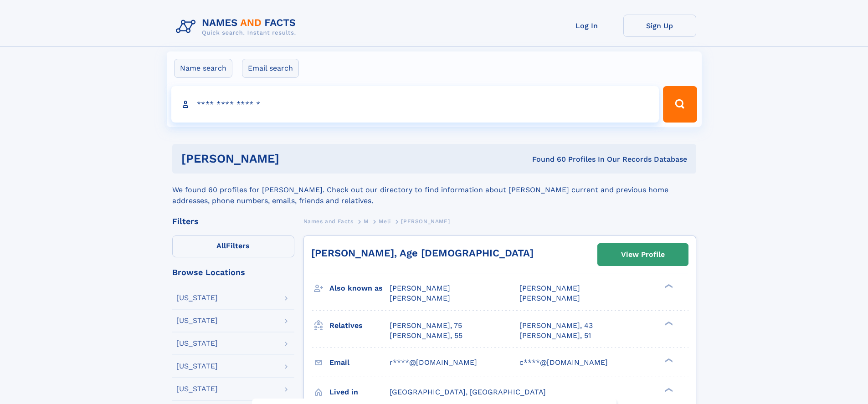 The height and width of the screenshot is (404, 868). Describe the element at coordinates (384, 222) in the screenshot. I see `span: Meli` at that location.